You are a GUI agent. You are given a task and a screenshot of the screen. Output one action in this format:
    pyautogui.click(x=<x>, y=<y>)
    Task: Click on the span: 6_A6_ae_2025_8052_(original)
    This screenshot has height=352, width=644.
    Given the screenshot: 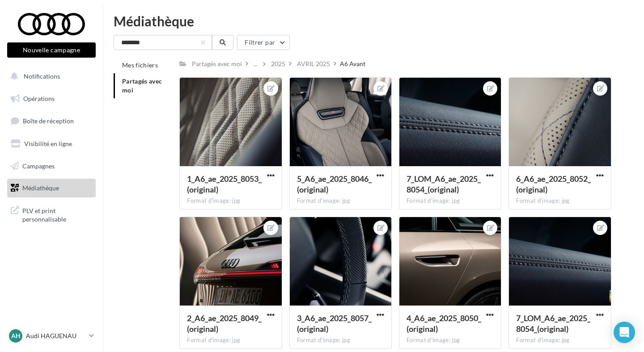 What is the action you would take?
    pyautogui.click(x=553, y=184)
    